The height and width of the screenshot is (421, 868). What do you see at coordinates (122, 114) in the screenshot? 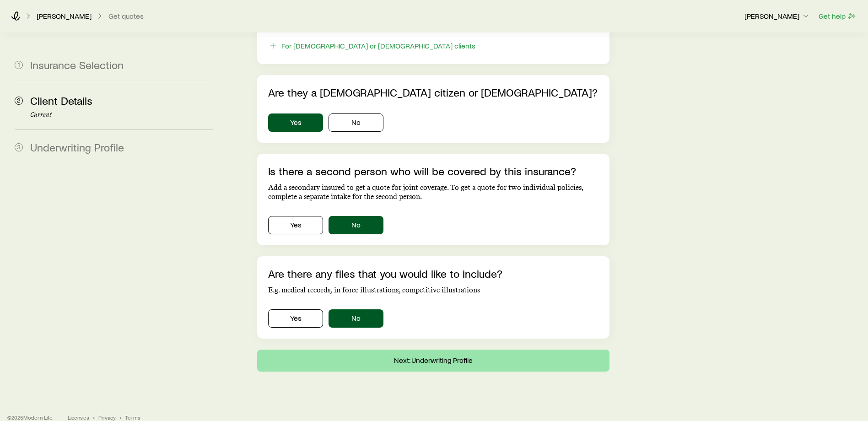
I see `p: Current` at bounding box center [122, 114].